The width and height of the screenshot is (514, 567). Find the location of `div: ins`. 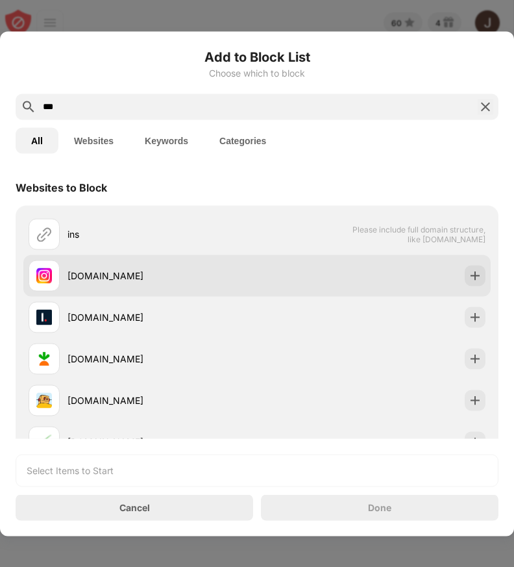

div: ins is located at coordinates (162, 234).